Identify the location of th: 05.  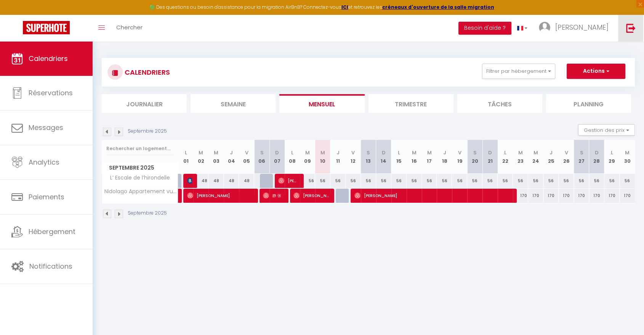
(247, 156).